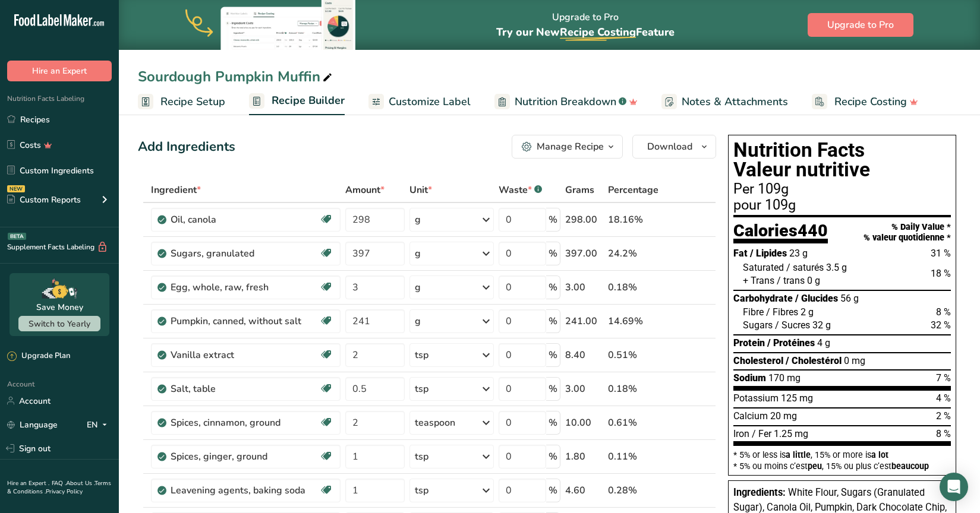  What do you see at coordinates (855, 360) in the screenshot?
I see `span: 0 mg` at bounding box center [855, 360].